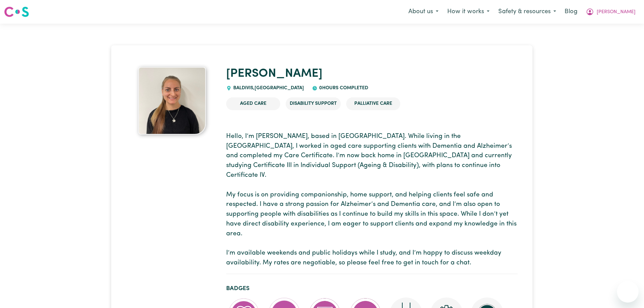 The height and width of the screenshot is (308, 644). What do you see at coordinates (17, 12) in the screenshot?
I see `img: Careseekers logo` at bounding box center [17, 12].